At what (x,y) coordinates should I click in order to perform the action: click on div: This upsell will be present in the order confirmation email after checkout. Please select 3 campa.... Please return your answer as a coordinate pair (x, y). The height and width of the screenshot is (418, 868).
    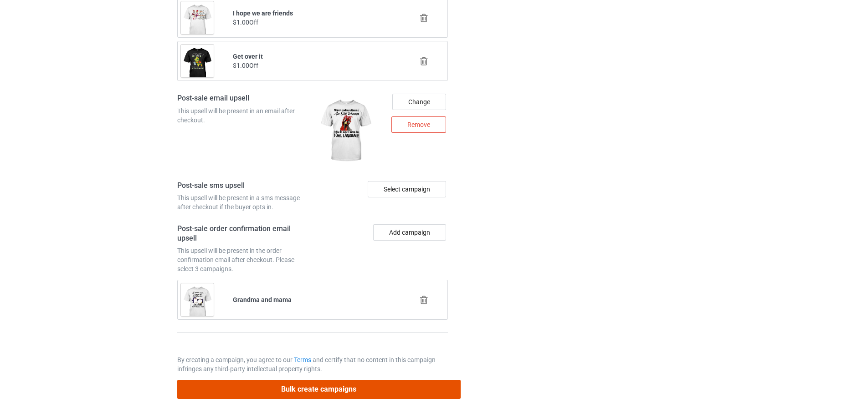
    Looking at the image, I should click on (243, 260).